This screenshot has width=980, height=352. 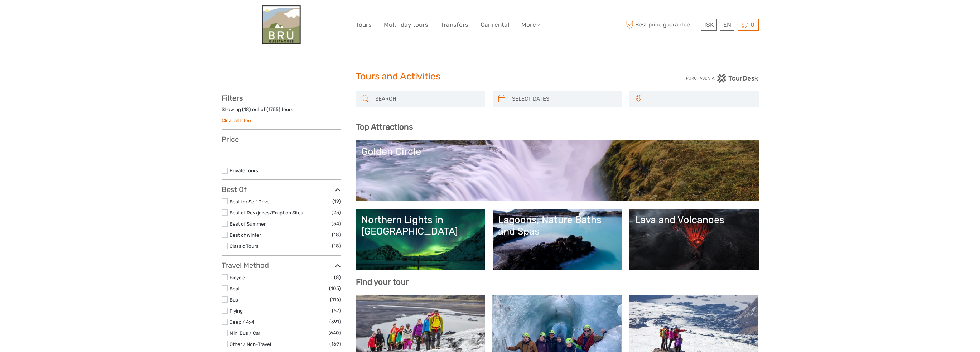 I want to click on a: Best for Self Drive, so click(x=249, y=202).